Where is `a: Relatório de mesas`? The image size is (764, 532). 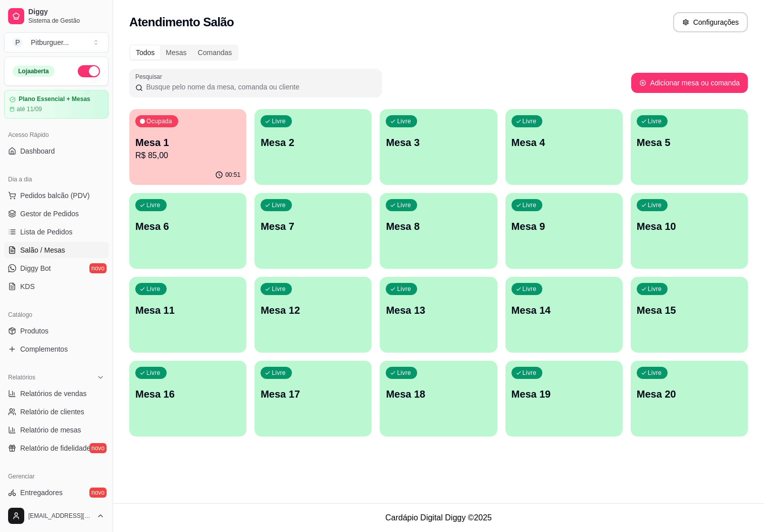
a: Relatório de mesas is located at coordinates (56, 430).